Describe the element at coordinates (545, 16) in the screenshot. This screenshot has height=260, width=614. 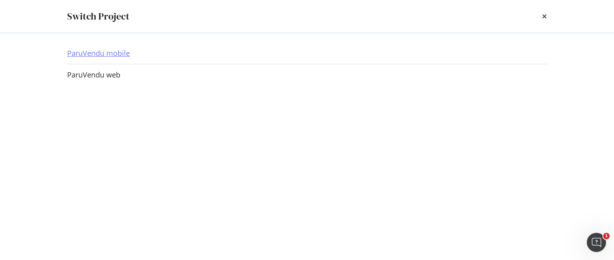
I see `div: times` at that location.